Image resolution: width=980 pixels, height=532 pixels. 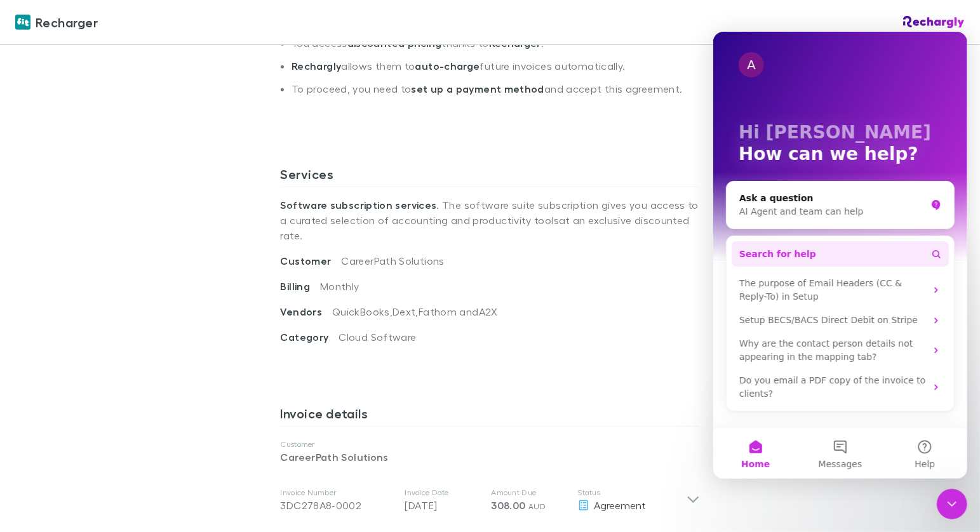 I want to click on span: Search for help, so click(x=64, y=222).